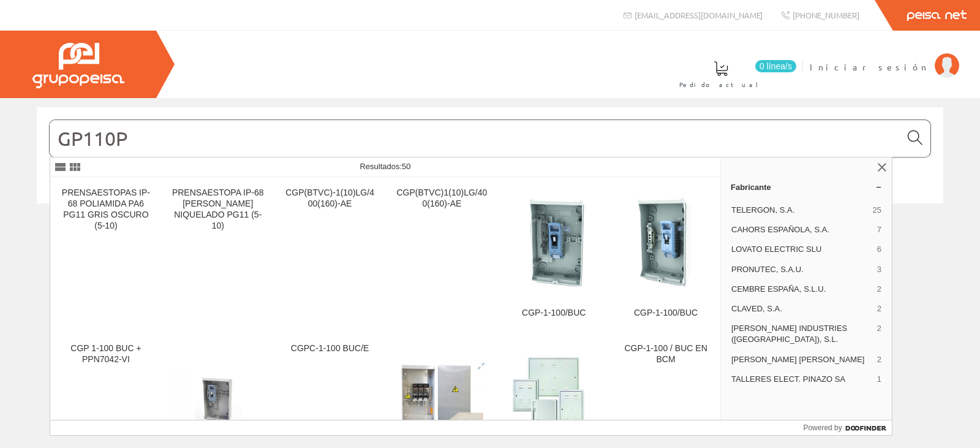 This screenshot has height=448, width=980. Describe the element at coordinates (442, 255) in the screenshot. I see `a: CGP(BTVC)1(10)LG/400(160)-AE` at that location.